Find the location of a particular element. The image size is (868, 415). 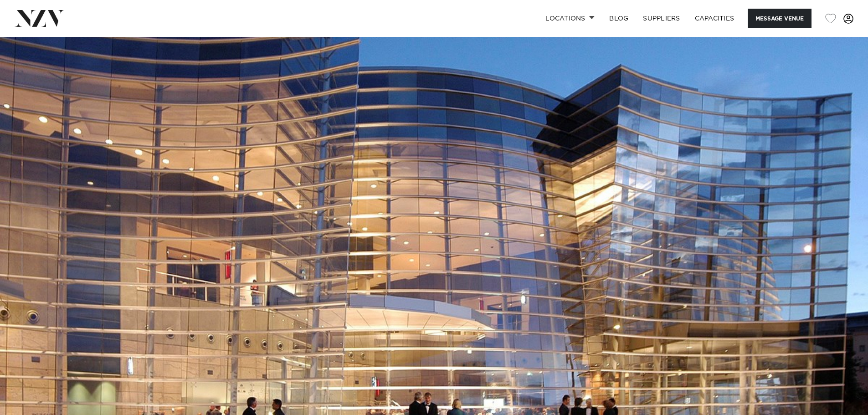

a: Locations is located at coordinates (570, 18).